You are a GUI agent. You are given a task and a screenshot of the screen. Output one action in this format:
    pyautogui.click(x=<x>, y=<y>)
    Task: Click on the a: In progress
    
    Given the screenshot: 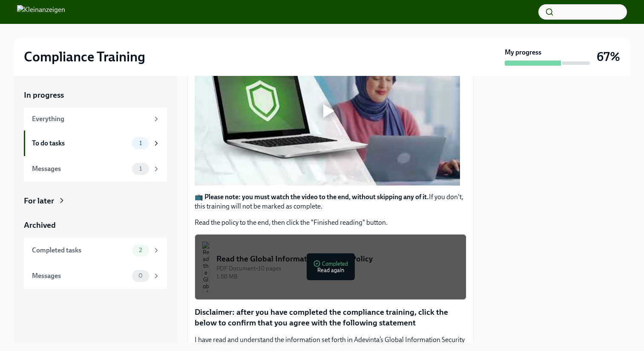 What is the action you would take?
    pyautogui.click(x=96, y=95)
    